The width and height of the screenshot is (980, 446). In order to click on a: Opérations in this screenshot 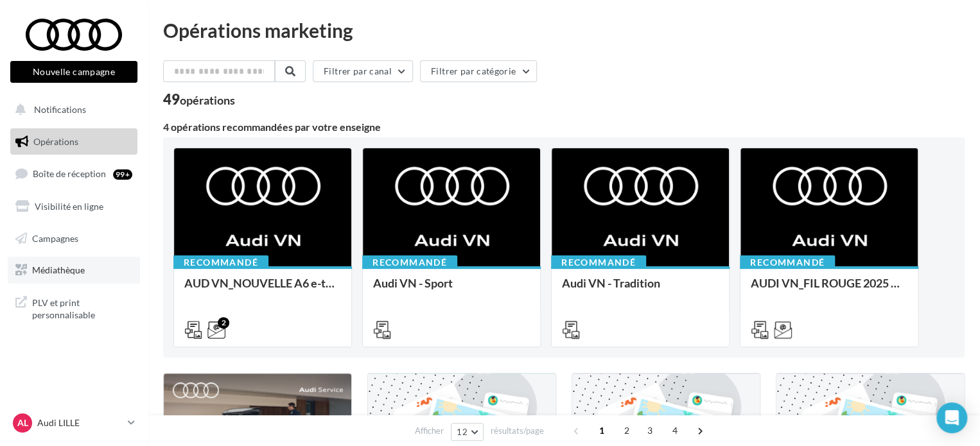, I will do `click(74, 142)`.